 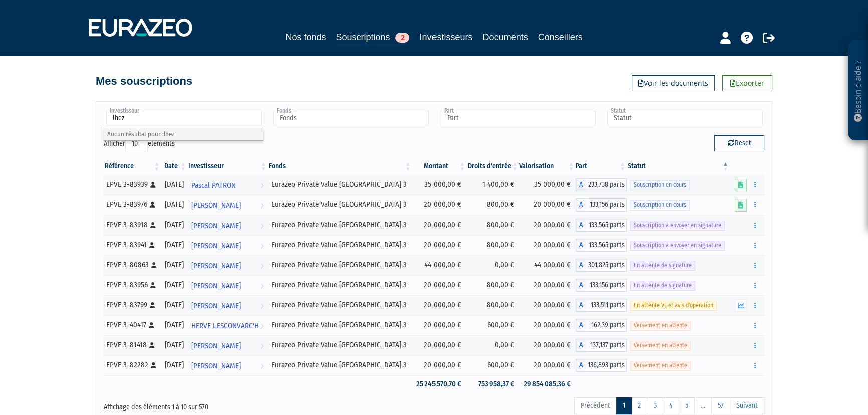 I want to click on a: Pascal PATRON, so click(x=227, y=185).